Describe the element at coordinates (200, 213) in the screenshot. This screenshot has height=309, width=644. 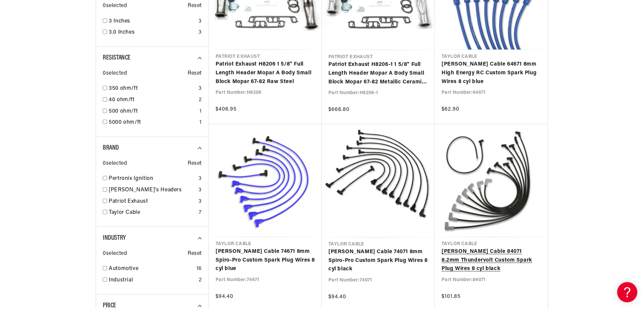
I see `div: 7` at that location.